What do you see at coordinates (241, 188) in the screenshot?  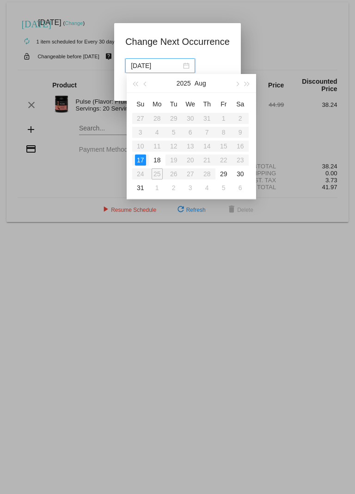 I see `div: 6` at bounding box center [241, 188].